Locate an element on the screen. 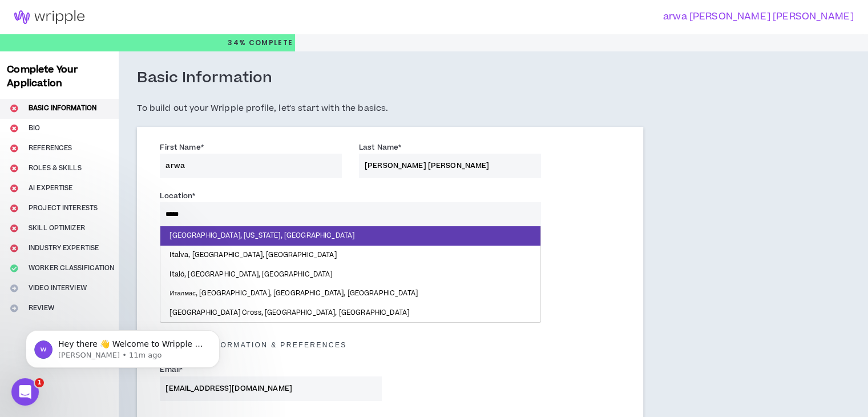  input: Last Name is located at coordinates (450, 165).